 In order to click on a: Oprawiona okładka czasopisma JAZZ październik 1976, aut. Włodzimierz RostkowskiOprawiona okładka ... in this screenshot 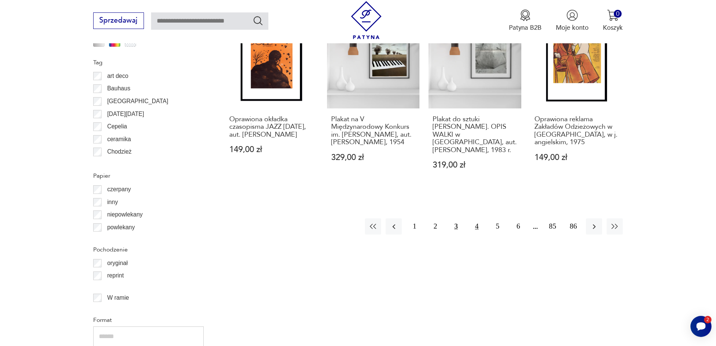, I will do `click(272, 101)`.